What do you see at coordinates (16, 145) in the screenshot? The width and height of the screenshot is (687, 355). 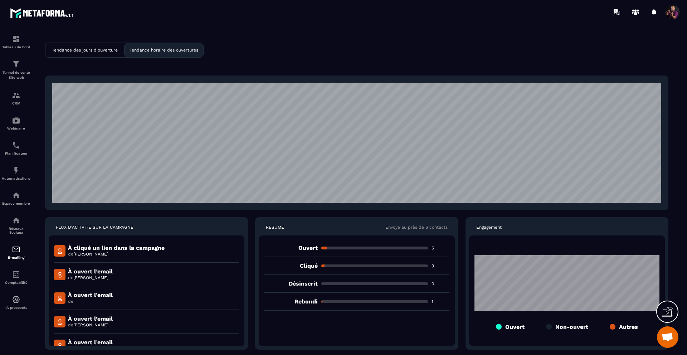 I see `img: scheduler` at bounding box center [16, 145].